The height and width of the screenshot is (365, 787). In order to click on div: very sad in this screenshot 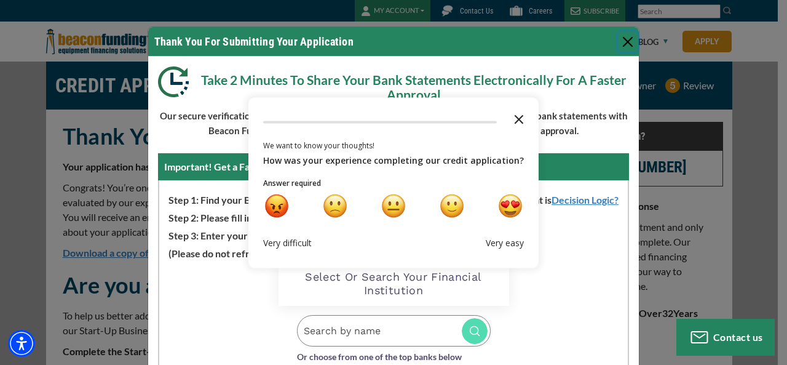, I will do `click(277, 205)`.